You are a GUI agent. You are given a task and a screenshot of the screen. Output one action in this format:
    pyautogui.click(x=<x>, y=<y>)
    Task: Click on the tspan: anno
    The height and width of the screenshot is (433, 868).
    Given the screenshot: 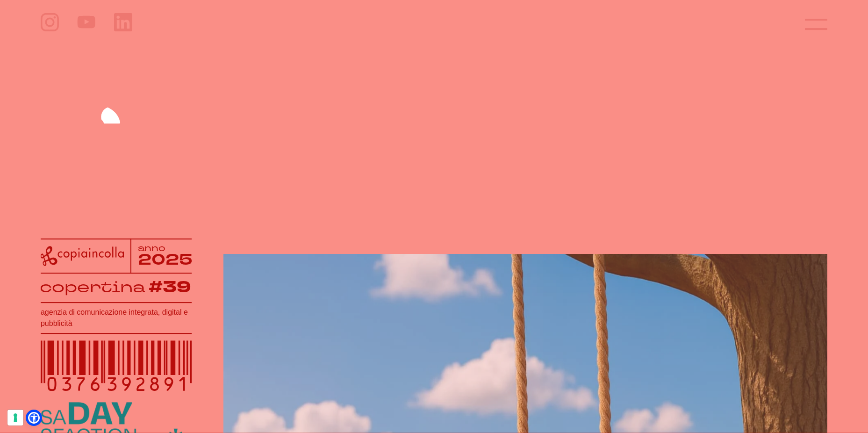 What is the action you would take?
    pyautogui.click(x=152, y=248)
    